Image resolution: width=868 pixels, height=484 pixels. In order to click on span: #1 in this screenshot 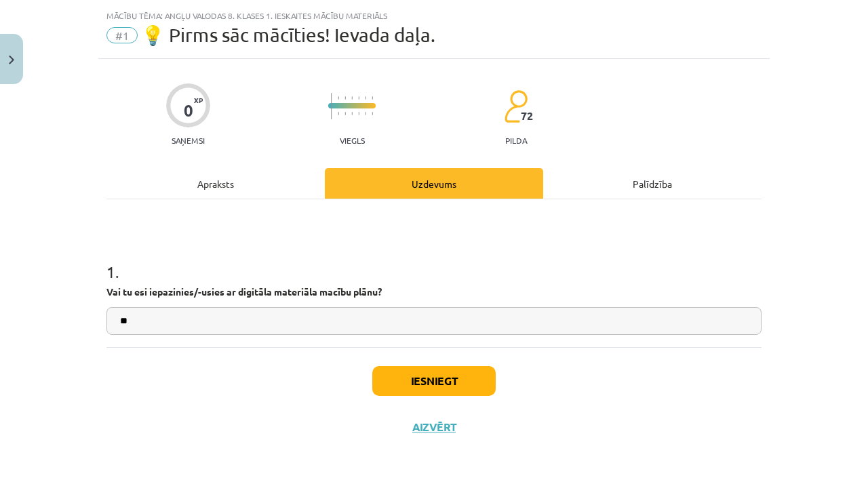, I will do `click(122, 36)`.